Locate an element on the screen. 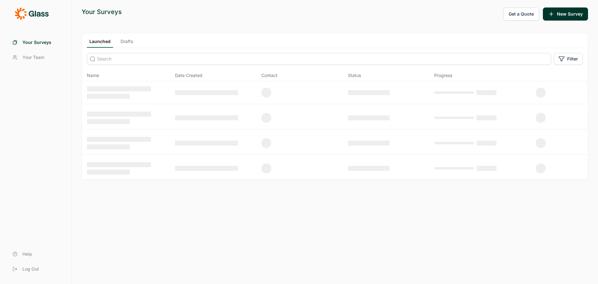 The image size is (598, 284). input: Search is located at coordinates (319, 59).